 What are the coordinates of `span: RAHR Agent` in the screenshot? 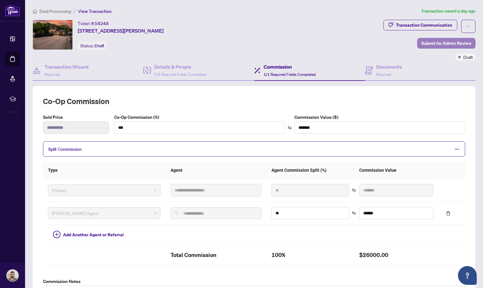 It's located at (104, 213).